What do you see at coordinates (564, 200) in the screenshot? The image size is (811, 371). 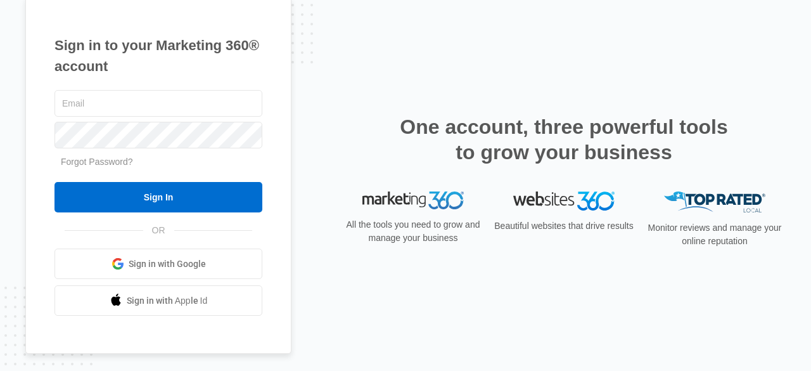 I see `img: Websites 360` at bounding box center [564, 200].